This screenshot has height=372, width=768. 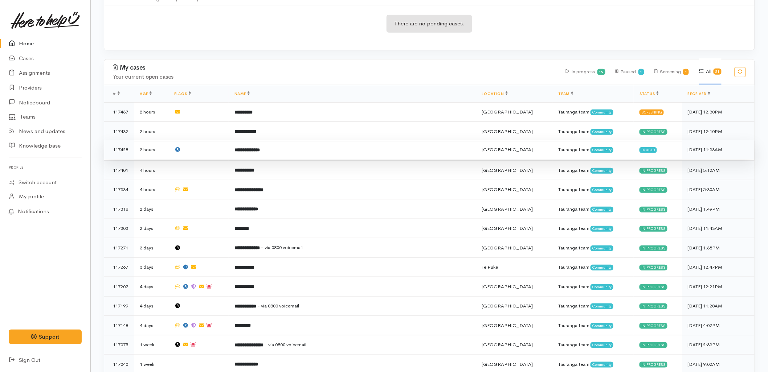 What do you see at coordinates (119, 248) in the screenshot?
I see `td: 117271` at bounding box center [119, 248].